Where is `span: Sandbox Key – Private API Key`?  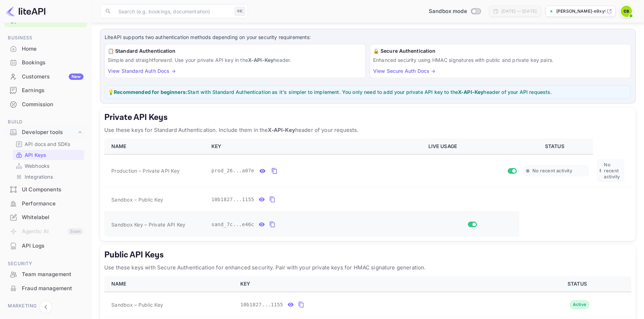 span: Sandbox Key – Private API Key is located at coordinates (148, 225).